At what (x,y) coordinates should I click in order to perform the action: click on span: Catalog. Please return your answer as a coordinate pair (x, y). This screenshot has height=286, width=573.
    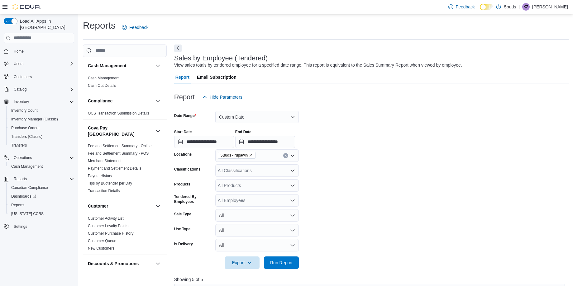
    Looking at the image, I should click on (20, 89).